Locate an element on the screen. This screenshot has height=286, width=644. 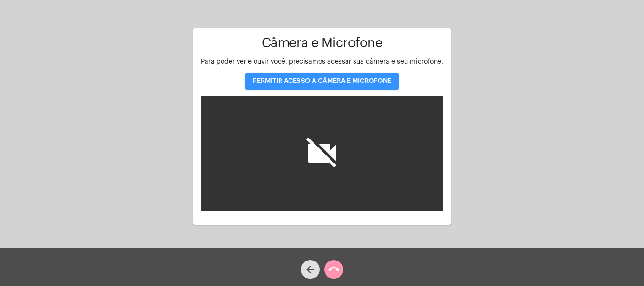
span: PERMITIR ACESSO À CÂMERA E MICROFONE is located at coordinates (322, 81).